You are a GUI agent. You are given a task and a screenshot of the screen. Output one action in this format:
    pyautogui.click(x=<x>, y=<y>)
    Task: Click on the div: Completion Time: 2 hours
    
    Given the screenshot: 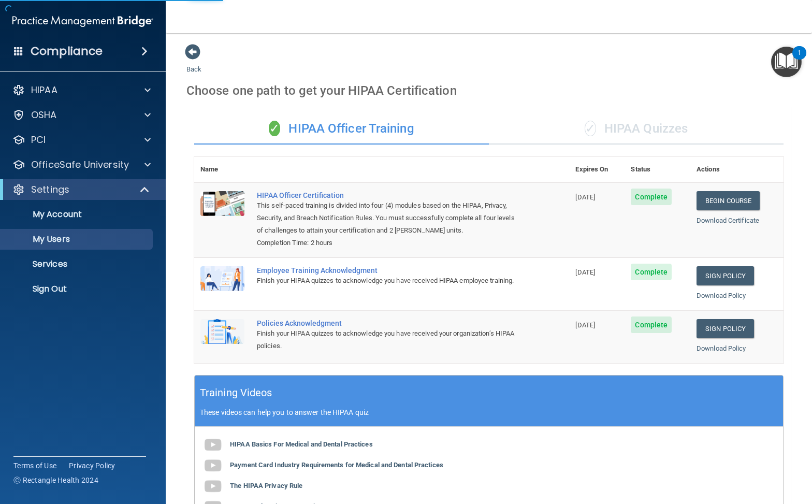 What is the action you would take?
    pyautogui.click(x=387, y=243)
    